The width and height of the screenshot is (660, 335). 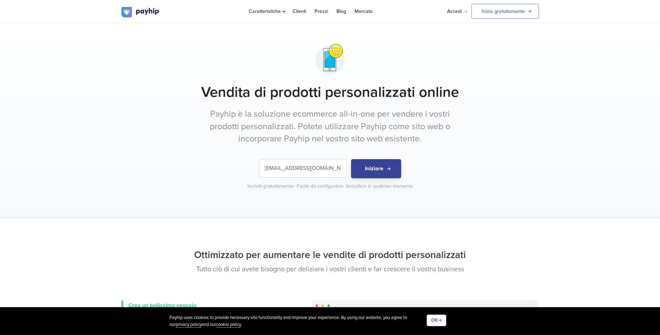 I want to click on h2: Ottimizzato per aumentare le vendite di prodotti personalizzati, so click(x=330, y=255).